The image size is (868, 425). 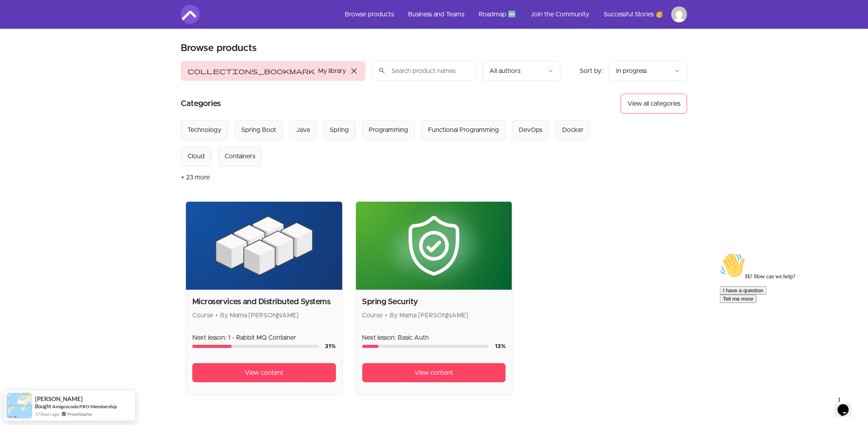 What do you see at coordinates (434, 246) in the screenshot?
I see `img: Product image for Spring Security` at bounding box center [434, 246].